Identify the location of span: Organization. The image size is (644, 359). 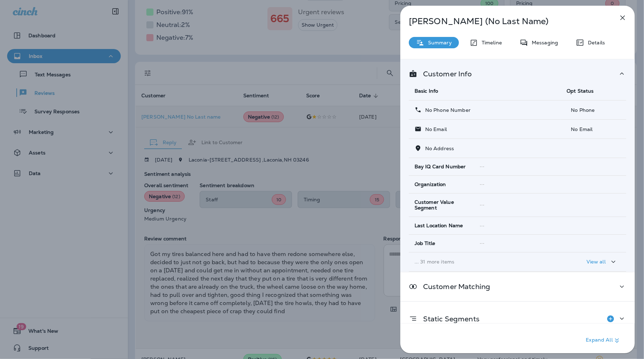
(430, 184).